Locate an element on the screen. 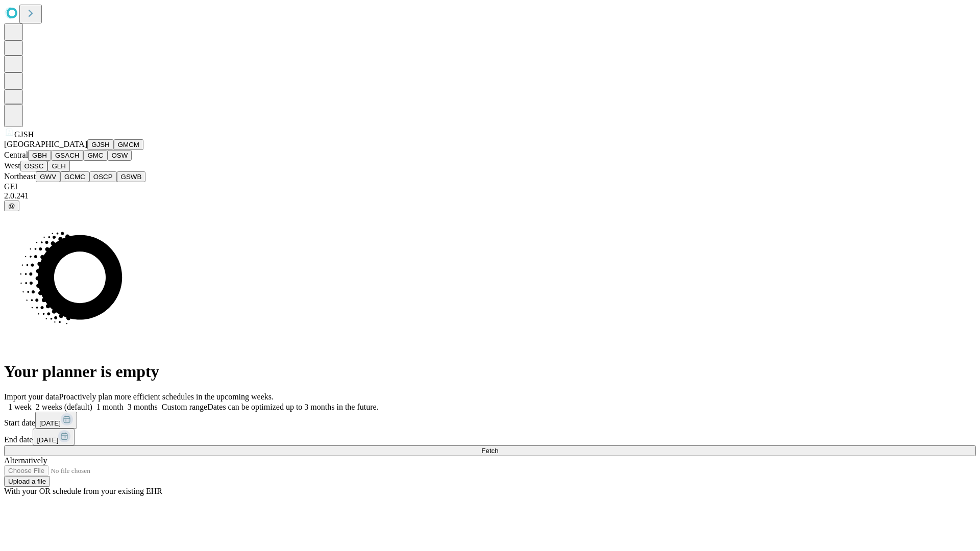 The image size is (980, 551). button: Fetch is located at coordinates (490, 450).